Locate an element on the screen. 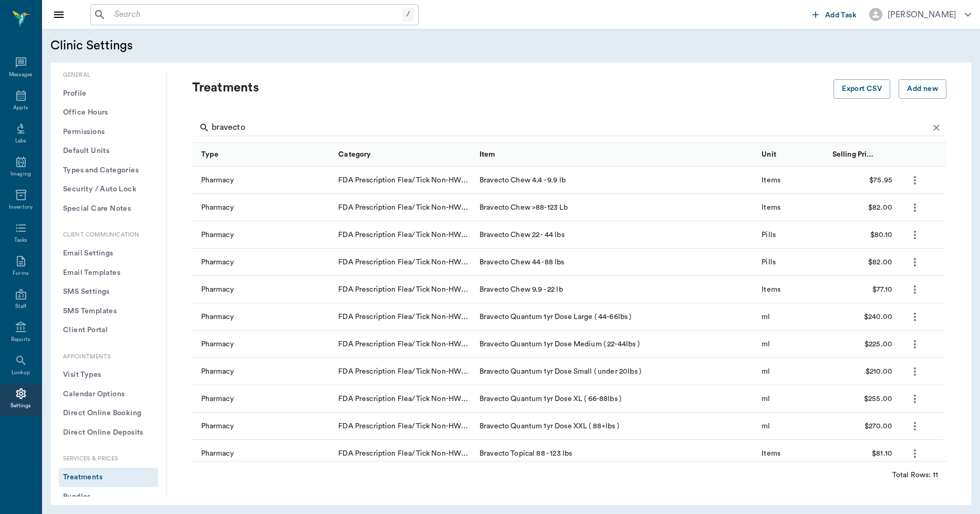 The image size is (980, 514). div: $80.10 is located at coordinates (862, 235).